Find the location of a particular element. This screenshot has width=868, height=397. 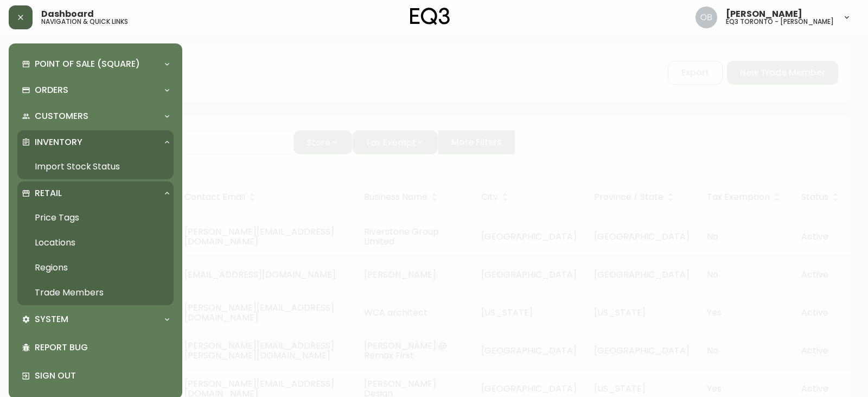

a: Price Tags is located at coordinates (95, 218).